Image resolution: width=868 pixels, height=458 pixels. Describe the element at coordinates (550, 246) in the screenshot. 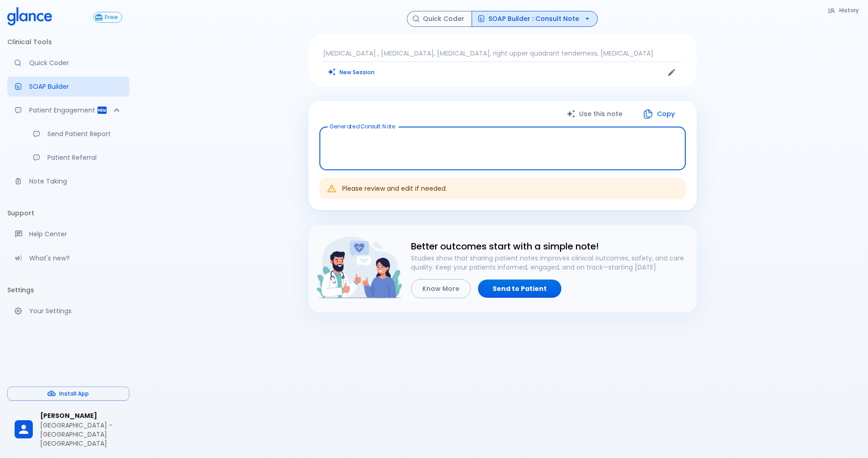

I see `h6: Better outcomes start with a simple note!` at that location.